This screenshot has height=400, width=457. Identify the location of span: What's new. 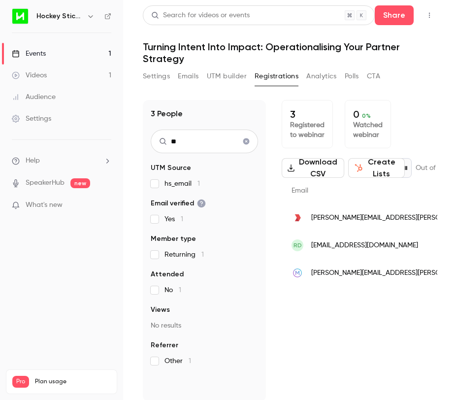
(44, 205).